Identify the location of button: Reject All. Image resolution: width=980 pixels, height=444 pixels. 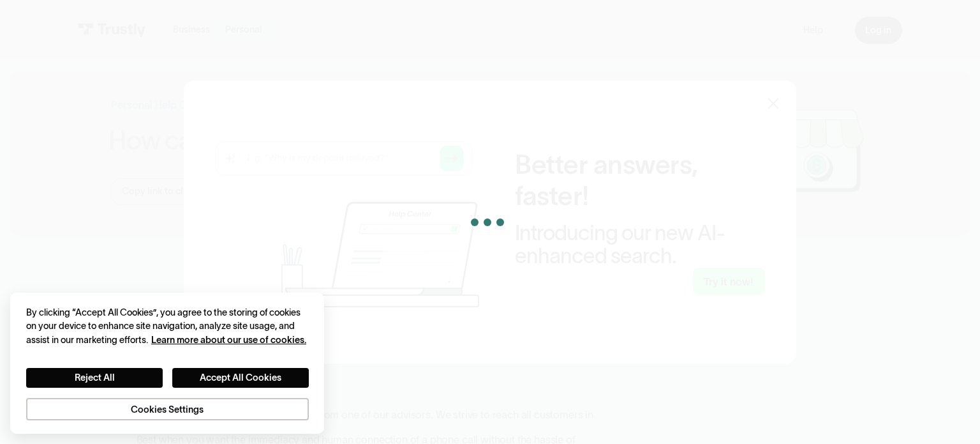
(94, 377).